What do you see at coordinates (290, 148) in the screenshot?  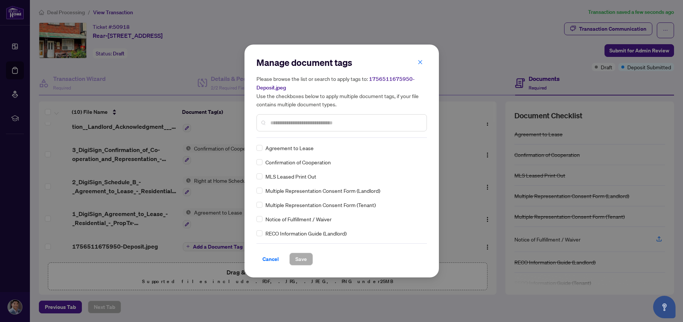 I see `span: Agreement to Lease` at bounding box center [290, 148].